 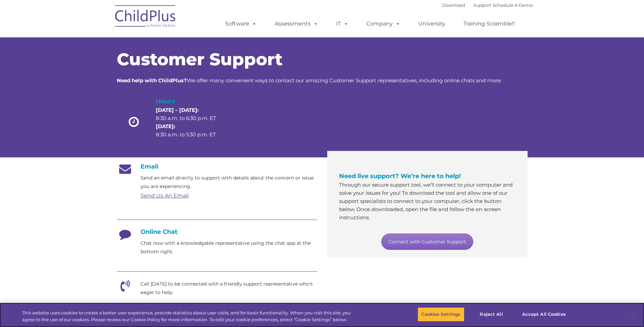 What do you see at coordinates (217, 166) in the screenshot?
I see `h4: Email` at bounding box center [217, 166].